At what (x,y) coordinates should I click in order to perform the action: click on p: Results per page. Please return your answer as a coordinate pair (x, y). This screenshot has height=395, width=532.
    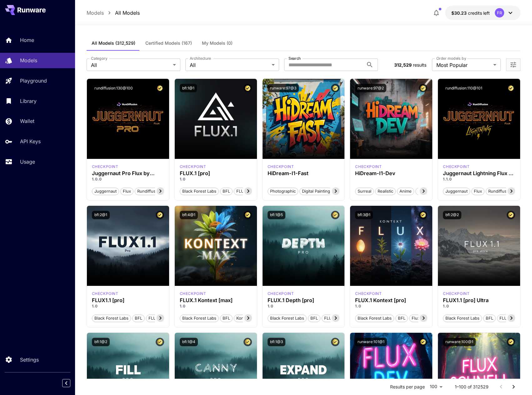
    Looking at the image, I should click on (408, 387).